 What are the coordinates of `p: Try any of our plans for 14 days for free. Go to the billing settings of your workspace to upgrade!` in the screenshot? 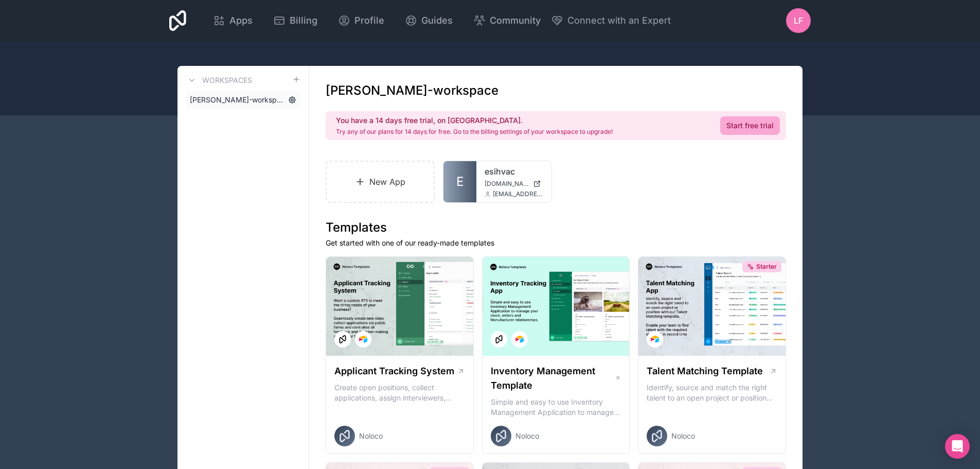 It's located at (474, 132).